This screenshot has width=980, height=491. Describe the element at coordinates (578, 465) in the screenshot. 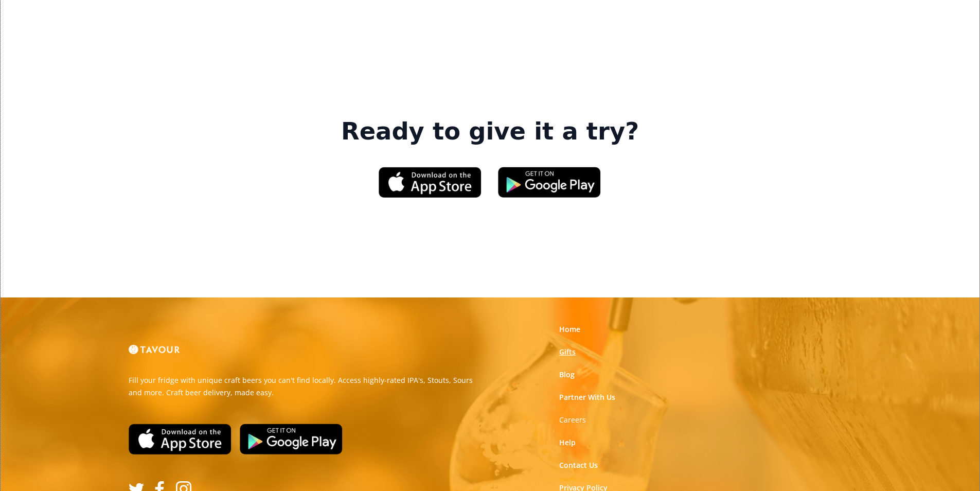

I see `a: Contact Us` at that location.